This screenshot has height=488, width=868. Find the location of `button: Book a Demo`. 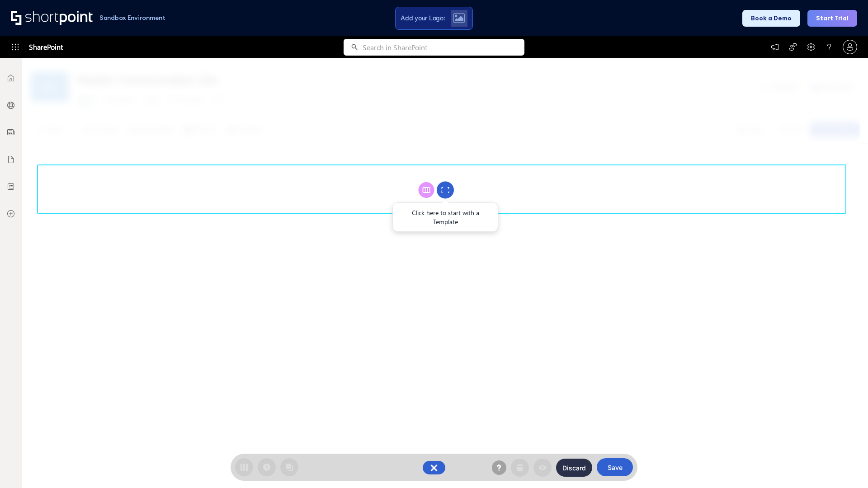

button: Book a Demo is located at coordinates (771, 18).